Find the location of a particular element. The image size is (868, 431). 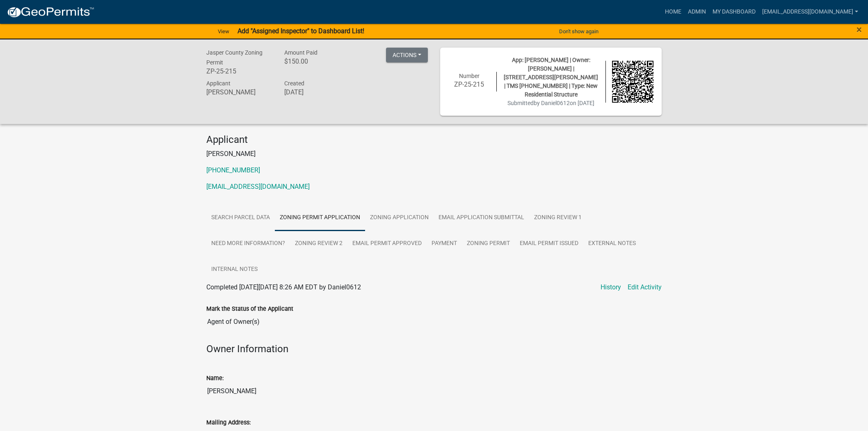

a: Email Application Submittal is located at coordinates (481, 218).